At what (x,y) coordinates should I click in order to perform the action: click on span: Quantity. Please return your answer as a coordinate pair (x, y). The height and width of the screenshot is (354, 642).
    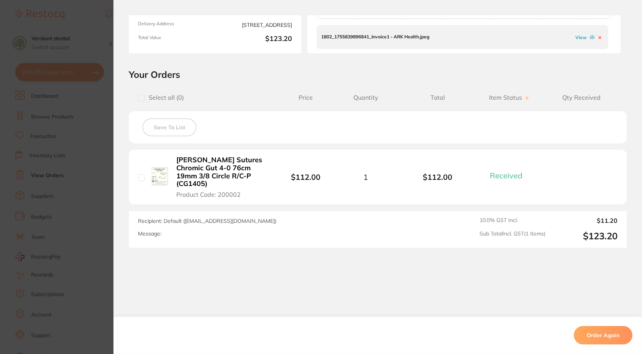
    Looking at the image, I should click on (366, 97).